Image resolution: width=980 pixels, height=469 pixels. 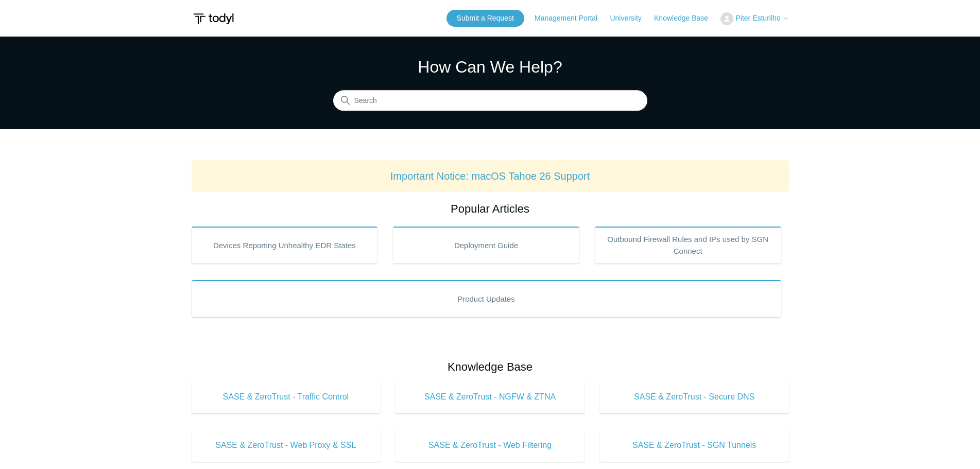 What do you see at coordinates (490, 67) in the screenshot?
I see `h1: How Can We Help?` at bounding box center [490, 67].